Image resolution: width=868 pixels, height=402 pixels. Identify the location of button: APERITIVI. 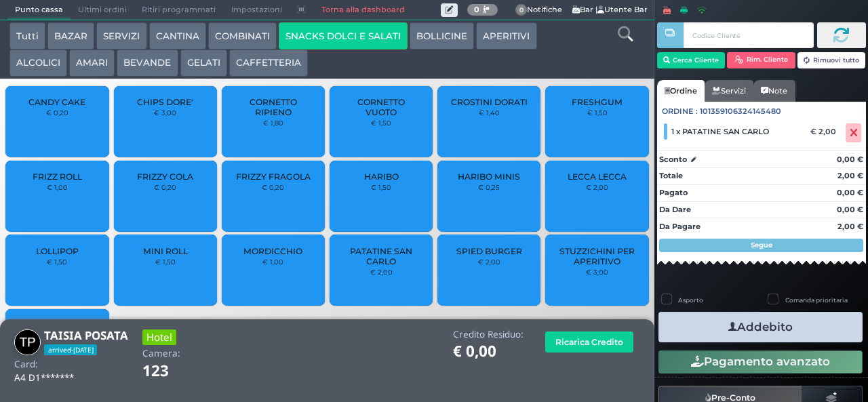
(506, 36).